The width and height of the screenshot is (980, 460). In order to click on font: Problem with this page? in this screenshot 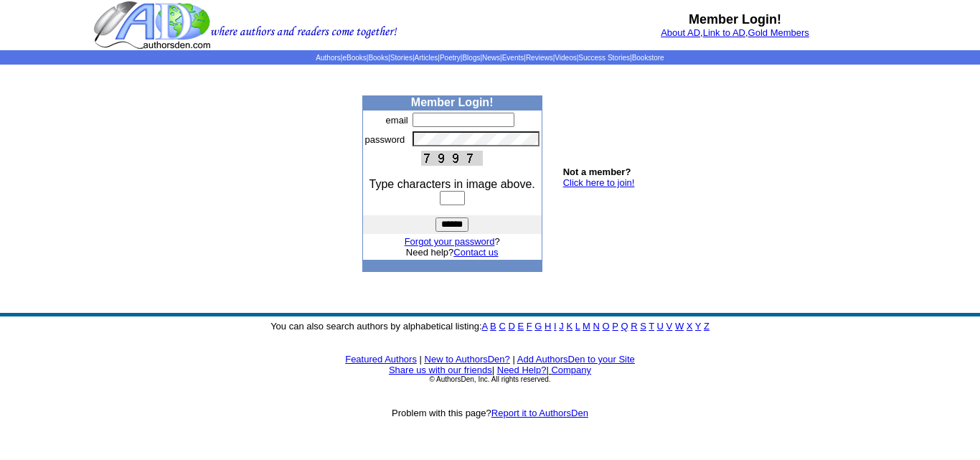, I will do `click(490, 413)`.